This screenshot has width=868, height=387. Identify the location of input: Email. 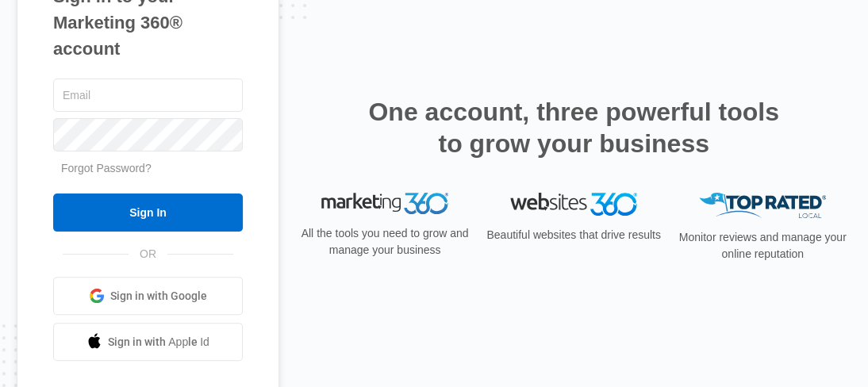
(147, 95).